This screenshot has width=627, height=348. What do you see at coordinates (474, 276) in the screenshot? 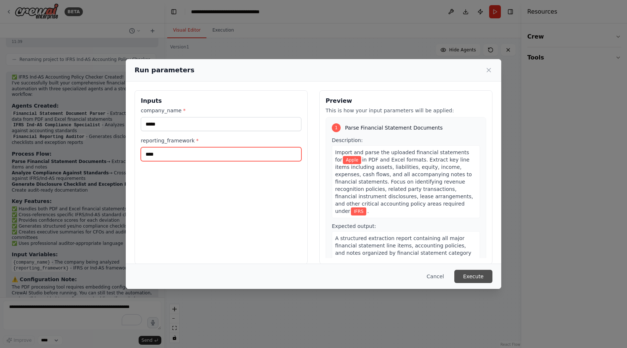
I see `button: Execute` at bounding box center [474, 276].